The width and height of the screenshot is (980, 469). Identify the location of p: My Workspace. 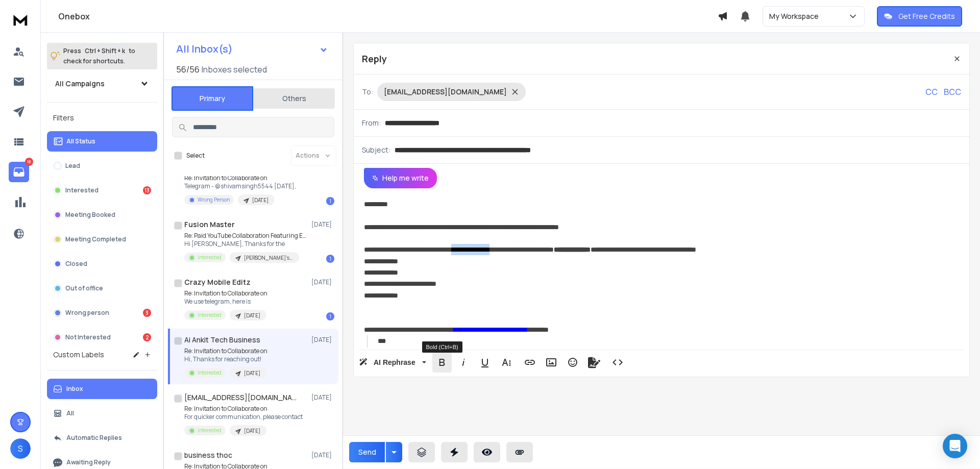
(796, 16).